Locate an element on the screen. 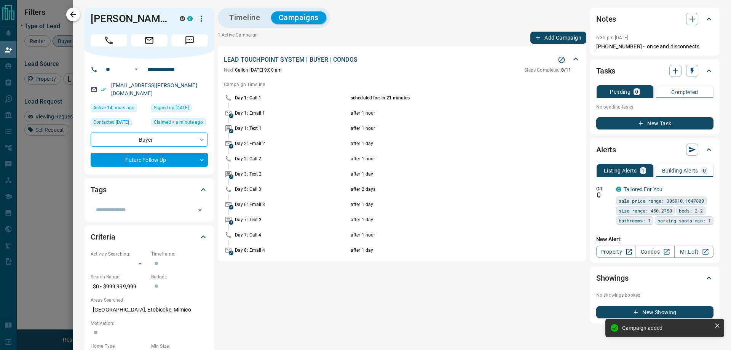 The width and height of the screenshot is (731, 350). a: Condos is located at coordinates (655, 252).